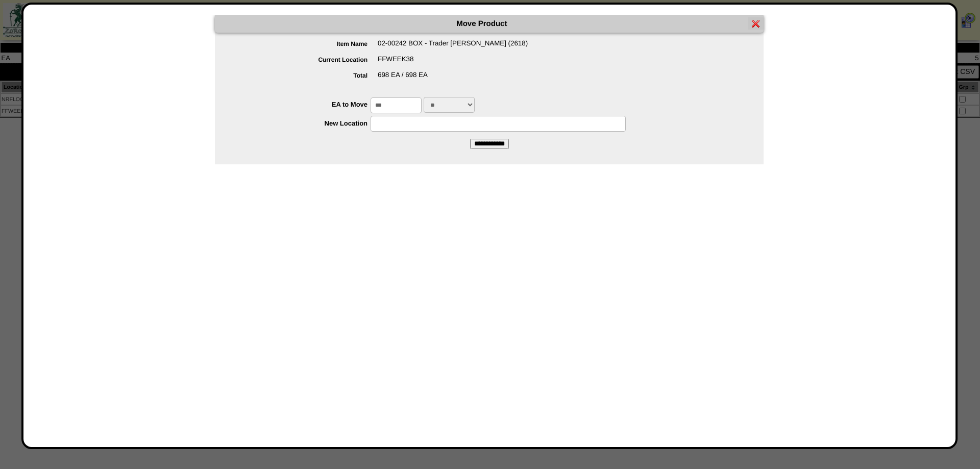 The height and width of the screenshot is (469, 980). I want to click on div: Move Product, so click(489, 24).